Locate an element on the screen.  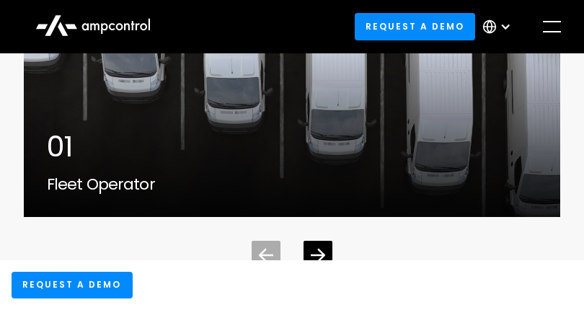
div: menu is located at coordinates (551, 27).